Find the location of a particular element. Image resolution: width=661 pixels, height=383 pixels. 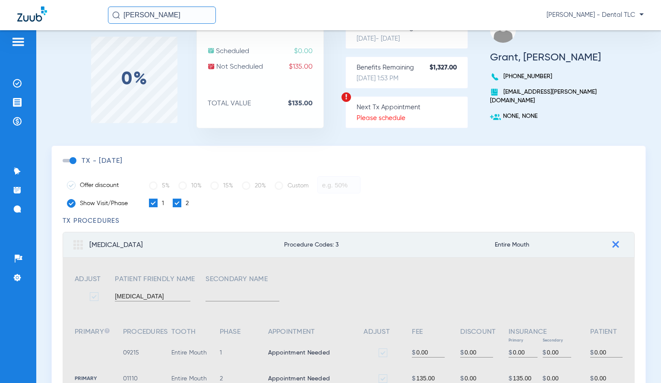

div: Insurance is located at coordinates (548, 328).